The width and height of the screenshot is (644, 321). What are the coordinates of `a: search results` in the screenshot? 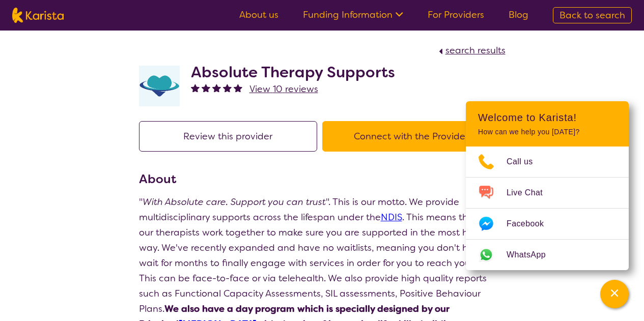 It's located at (471, 50).